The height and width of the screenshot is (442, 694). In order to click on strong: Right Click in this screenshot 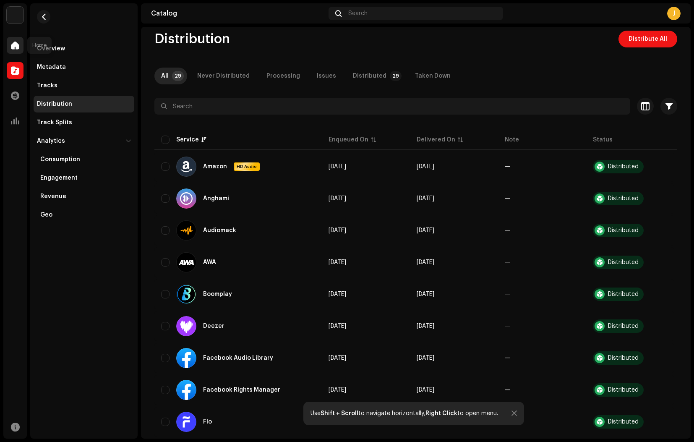, I will do `click(442, 413)`.